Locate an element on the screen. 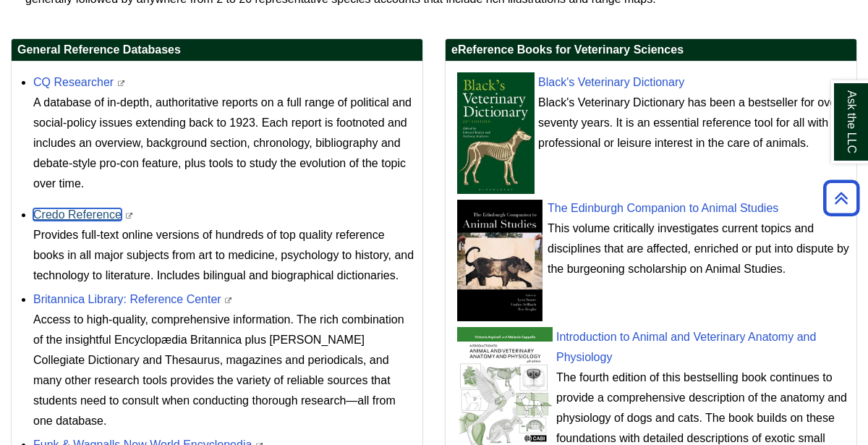 The height and width of the screenshot is (445, 868). a: Credo Reference is located at coordinates (78, 214).